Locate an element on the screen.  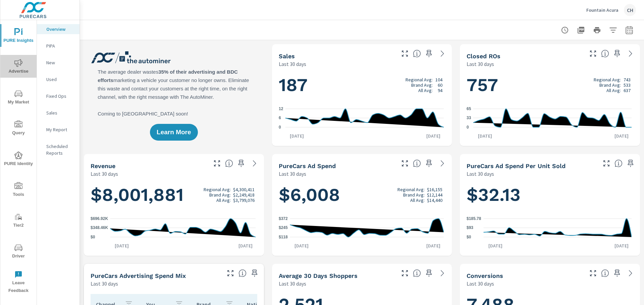
button: Print Report is located at coordinates (597, 30).